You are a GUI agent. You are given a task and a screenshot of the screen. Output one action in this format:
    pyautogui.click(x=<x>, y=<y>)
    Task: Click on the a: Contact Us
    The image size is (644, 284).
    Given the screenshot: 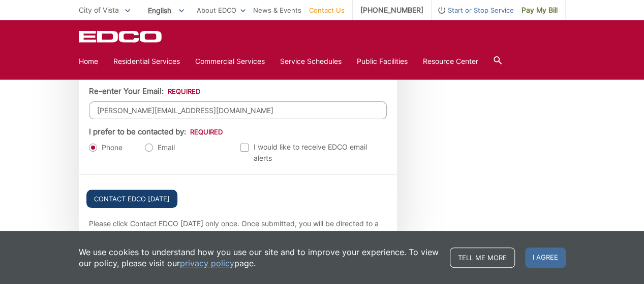 What is the action you would take?
    pyautogui.click(x=326, y=10)
    